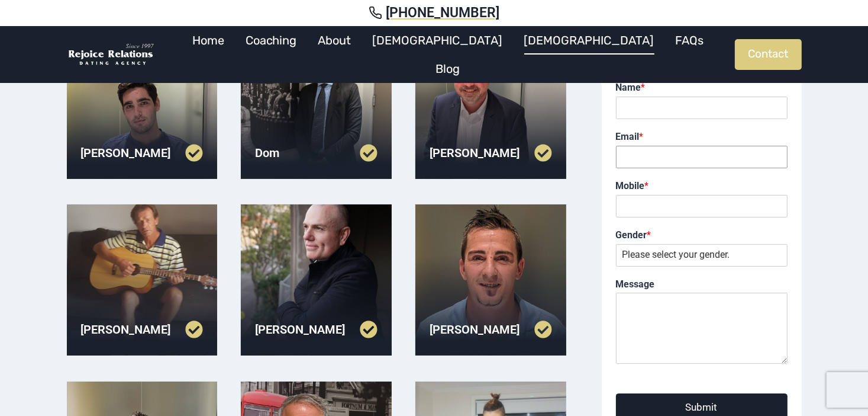 This screenshot has height=416, width=868. I want to click on label: Message, so click(702, 285).